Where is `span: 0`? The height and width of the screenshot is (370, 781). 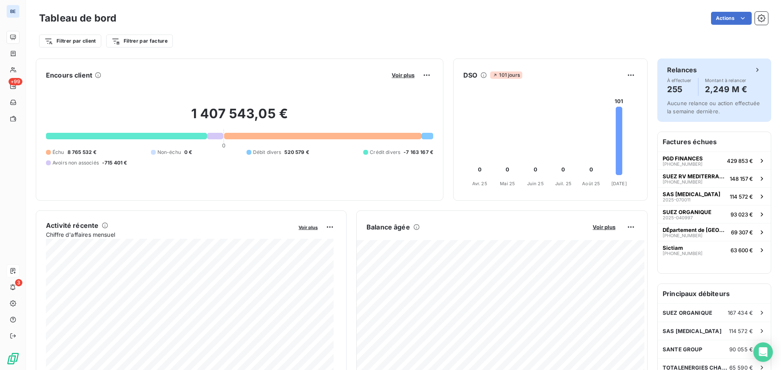
span: 0 is located at coordinates (224, 146).